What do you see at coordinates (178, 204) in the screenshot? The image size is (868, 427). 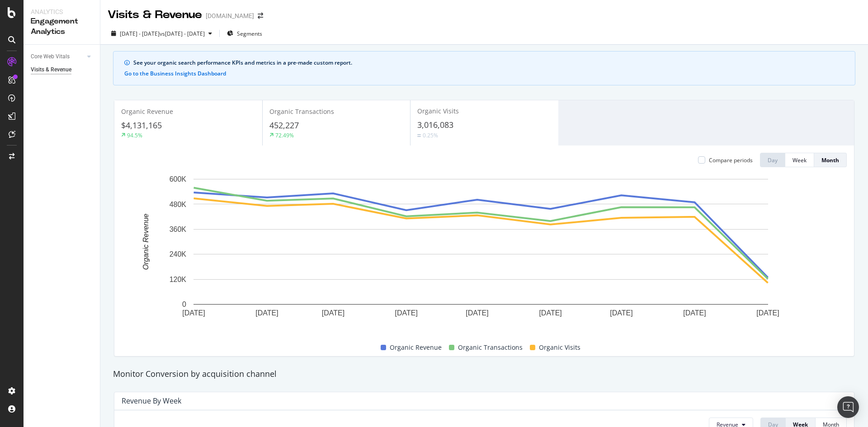 I see `text: 480K` at bounding box center [178, 204].